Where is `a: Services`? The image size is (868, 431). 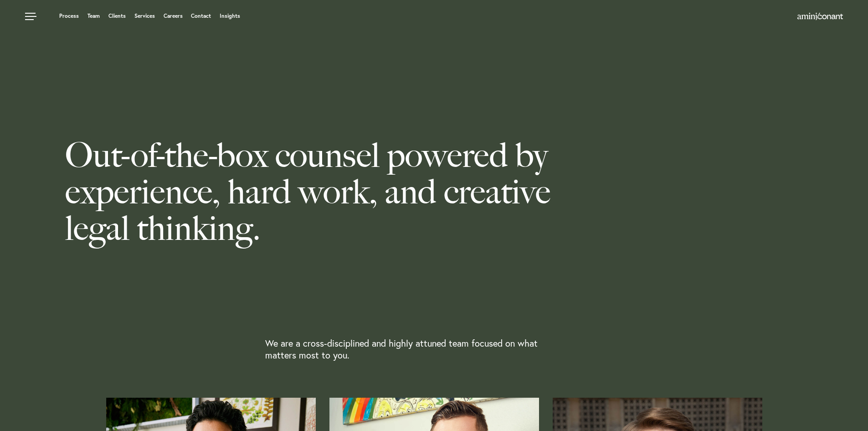 a: Services is located at coordinates (145, 16).